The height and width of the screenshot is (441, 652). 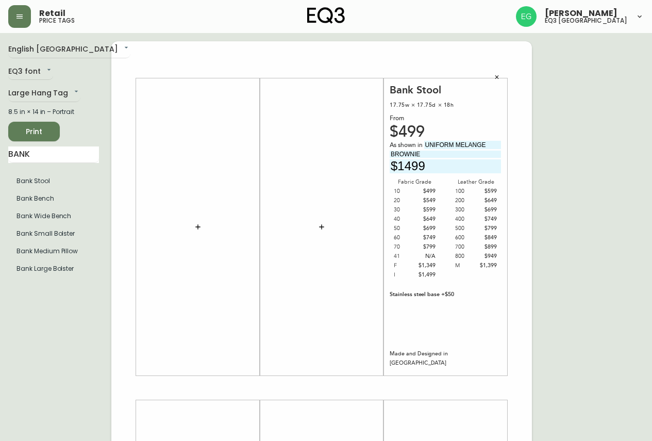 What do you see at coordinates (465, 256) in the screenshot?
I see `div: 800` at bounding box center [465, 256].